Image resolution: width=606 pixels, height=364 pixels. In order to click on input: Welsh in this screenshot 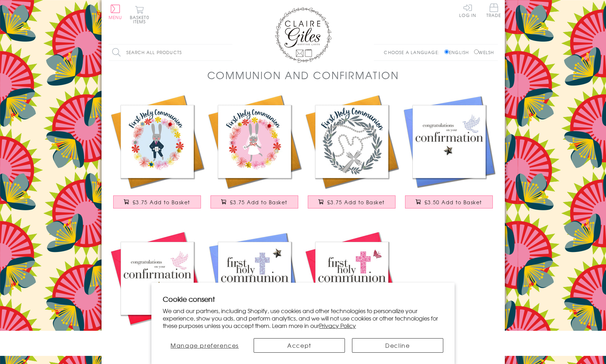, I will do `click(476, 52)`.